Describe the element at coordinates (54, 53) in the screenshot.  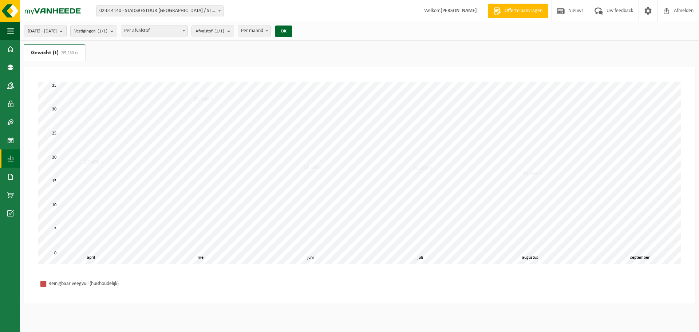
I see `a: Gewicht (t)` at that location.